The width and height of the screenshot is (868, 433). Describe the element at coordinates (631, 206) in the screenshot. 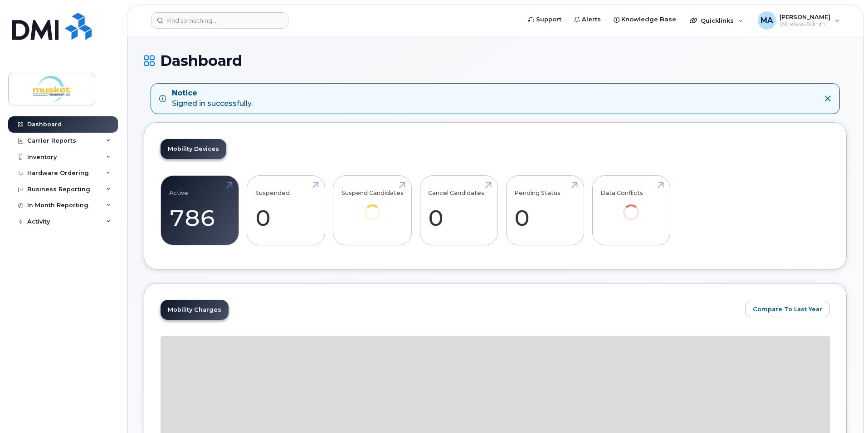

I see `a: Data Conflicts` at that location.